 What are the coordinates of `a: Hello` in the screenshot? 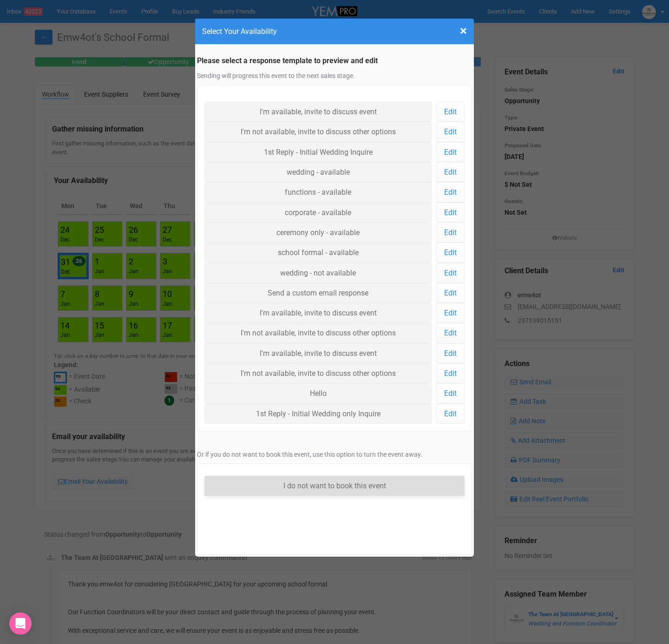 It's located at (317, 393).